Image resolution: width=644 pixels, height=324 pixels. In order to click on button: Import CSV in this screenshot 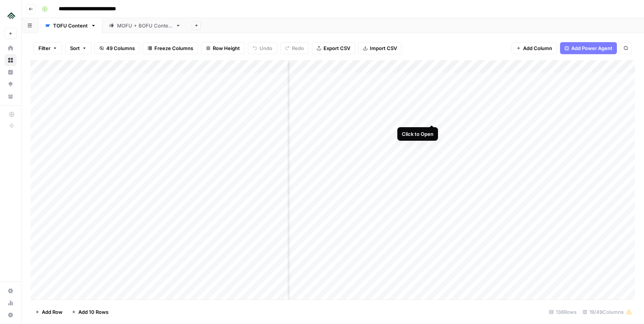, I will do `click(379, 48)`.